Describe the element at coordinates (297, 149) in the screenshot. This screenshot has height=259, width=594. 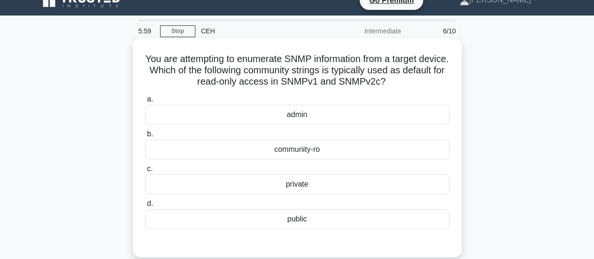
I see `div: community-ro` at that location.